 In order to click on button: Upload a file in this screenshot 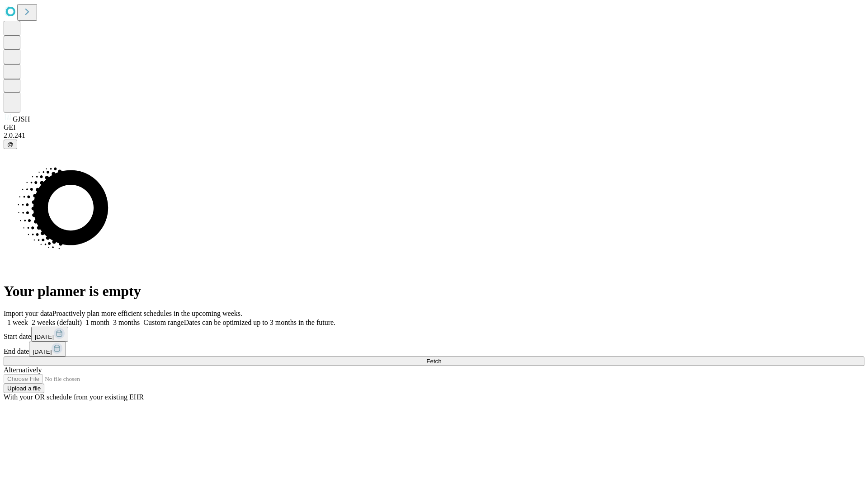, I will do `click(24, 388)`.